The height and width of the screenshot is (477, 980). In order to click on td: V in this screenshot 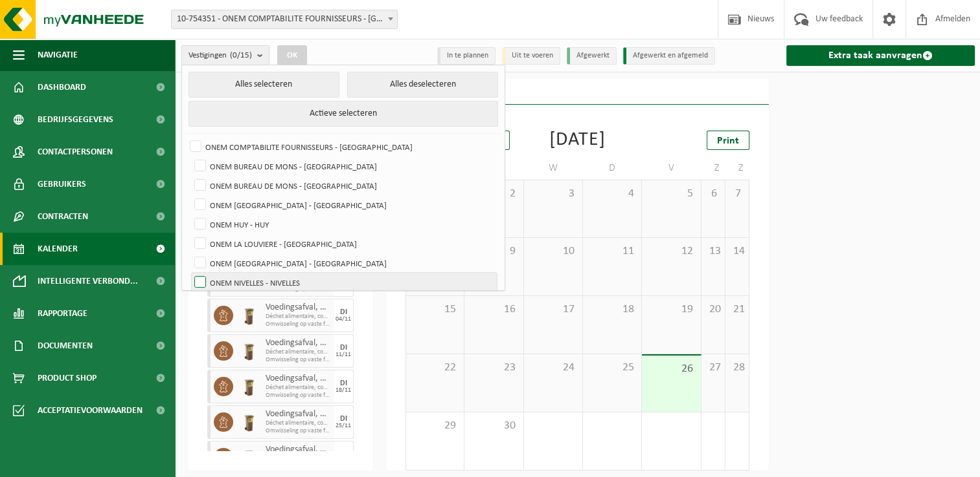, I will do `click(670, 169)`.